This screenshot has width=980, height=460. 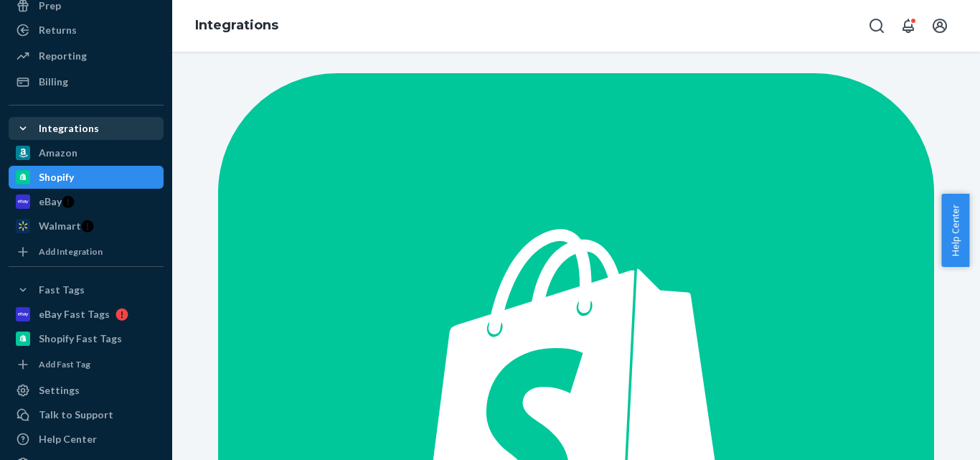 What do you see at coordinates (86, 391) in the screenshot?
I see `a: Settings` at bounding box center [86, 391].